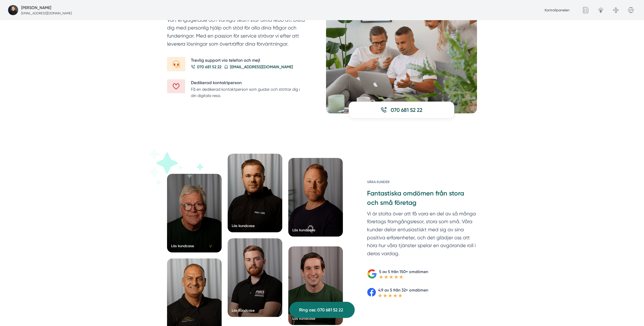 This screenshot has height=326, width=644. I want to click on a: Ring oss: 070 681 52 22, so click(322, 310).